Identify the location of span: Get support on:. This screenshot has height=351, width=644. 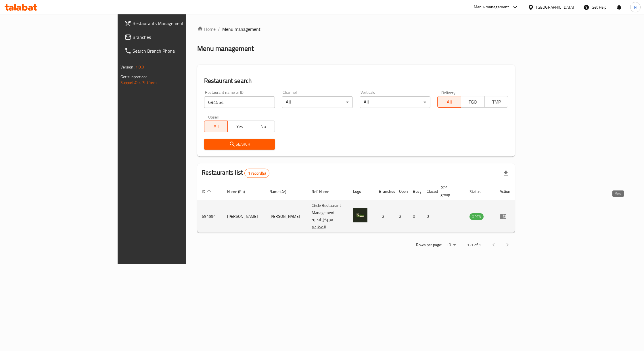
(134, 77).